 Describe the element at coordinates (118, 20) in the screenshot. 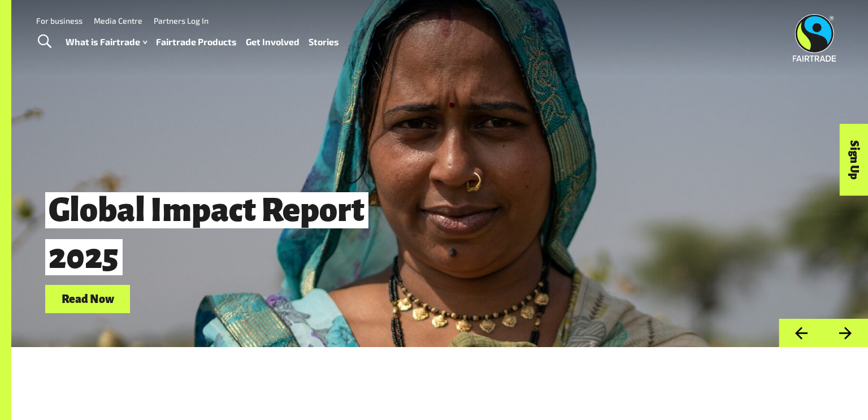

I see `a: Media Centre` at that location.